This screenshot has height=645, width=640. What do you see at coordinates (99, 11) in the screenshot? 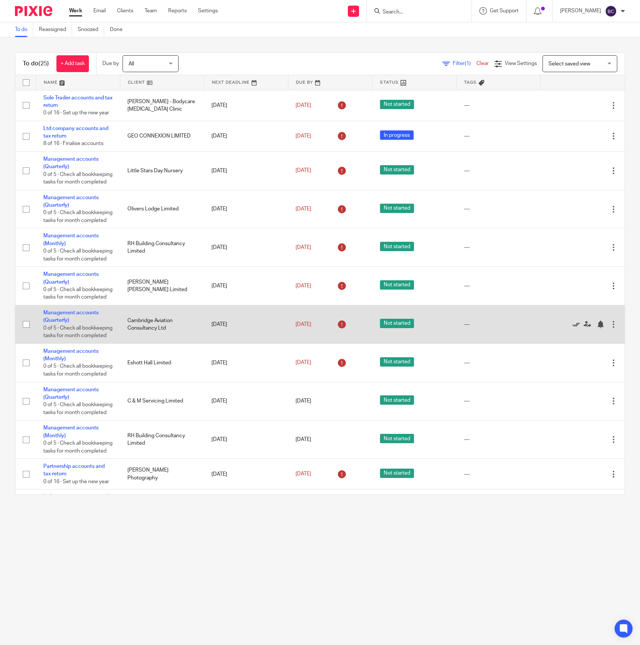
I see `a: Email` at bounding box center [99, 11].